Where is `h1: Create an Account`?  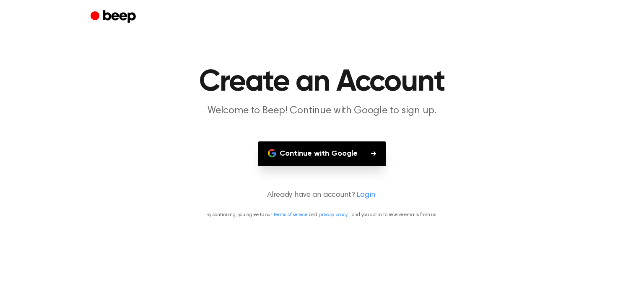 h1: Create an Account is located at coordinates (322, 82).